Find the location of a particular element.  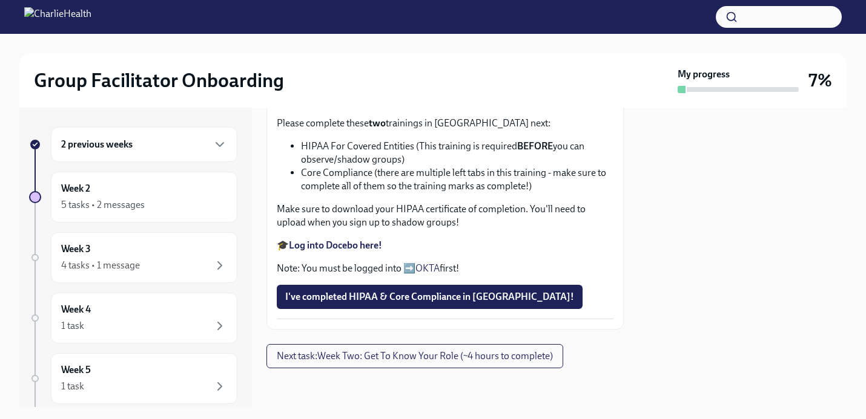

li: HIPAA For Covered Entities (This training is required you can observe/shadow groups) is located at coordinates (457, 153).